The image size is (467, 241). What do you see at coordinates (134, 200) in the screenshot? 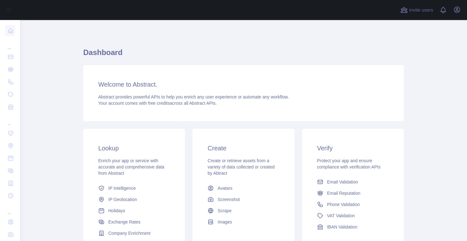
I see `a: IP Geolocation` at bounding box center [134, 200].